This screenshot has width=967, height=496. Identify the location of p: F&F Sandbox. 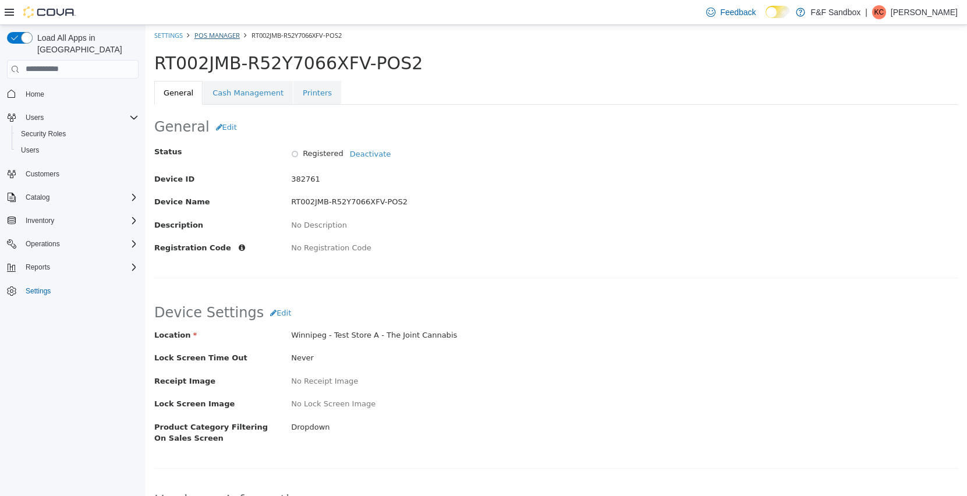
(836, 12).